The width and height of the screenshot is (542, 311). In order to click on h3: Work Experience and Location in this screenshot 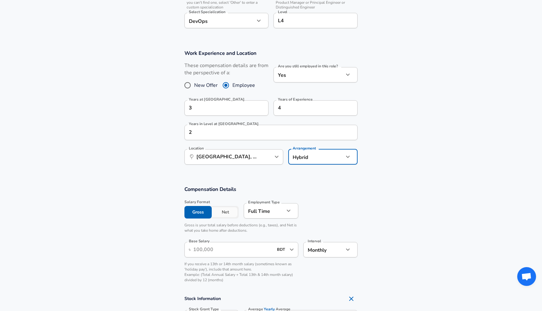, I will do `click(271, 53)`.